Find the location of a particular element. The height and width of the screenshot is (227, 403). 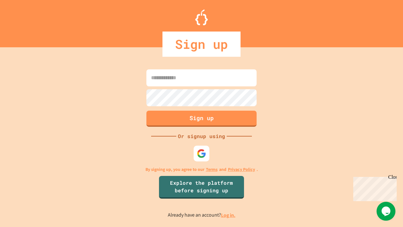

a: Explore the platform before signing up is located at coordinates (202, 187).